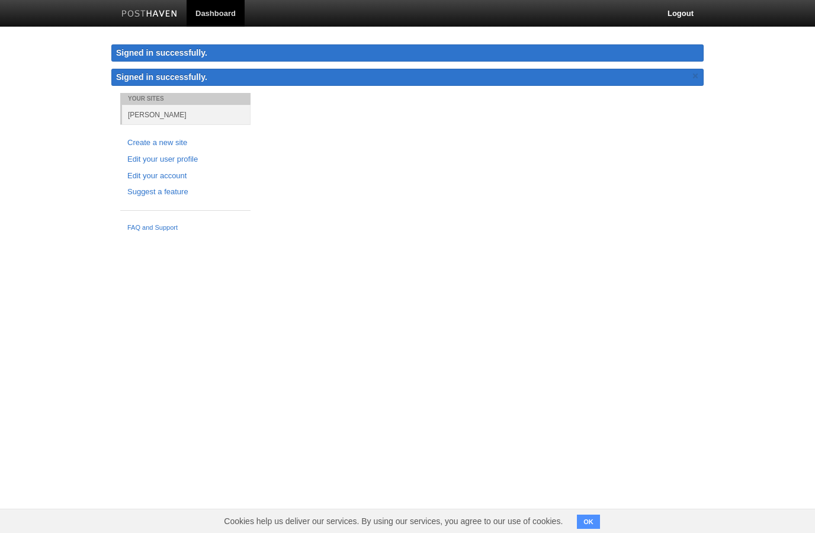 The height and width of the screenshot is (533, 815). I want to click on a: Create a new site, so click(185, 143).